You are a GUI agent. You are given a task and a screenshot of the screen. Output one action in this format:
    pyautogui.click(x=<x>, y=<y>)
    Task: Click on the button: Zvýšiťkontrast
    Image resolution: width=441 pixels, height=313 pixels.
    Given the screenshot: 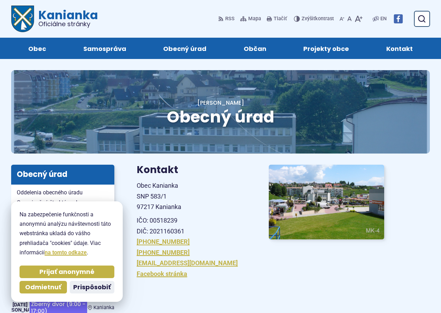 What is the action you would take?
    pyautogui.click(x=314, y=19)
    